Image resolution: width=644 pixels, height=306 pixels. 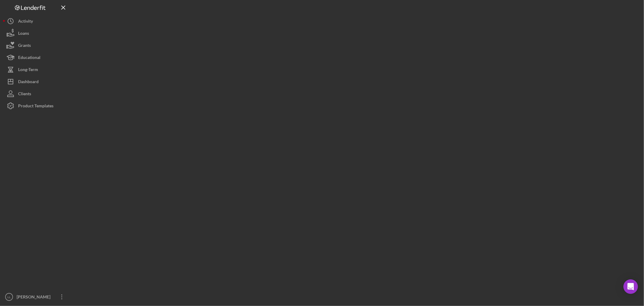 I want to click on div: Activity, so click(x=25, y=22).